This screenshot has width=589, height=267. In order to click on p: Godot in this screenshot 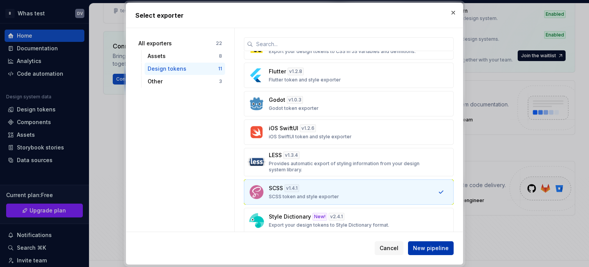, I will do `click(277, 100)`.